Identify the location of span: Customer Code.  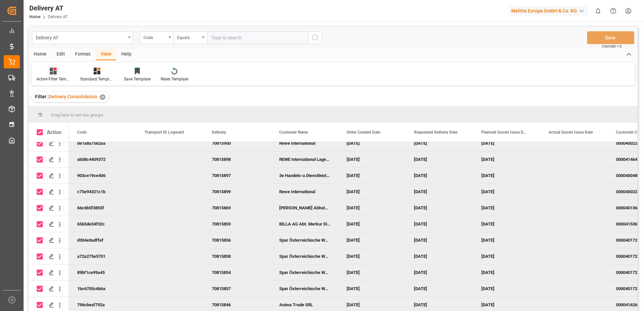
(630, 133).